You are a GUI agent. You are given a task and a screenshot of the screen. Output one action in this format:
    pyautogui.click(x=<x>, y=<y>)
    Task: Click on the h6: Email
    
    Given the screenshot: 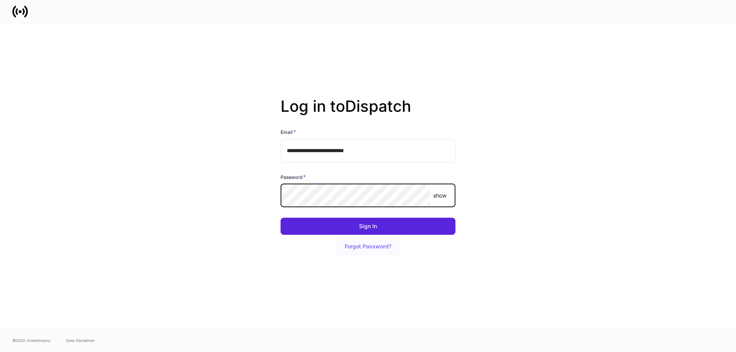 What is the action you would take?
    pyautogui.click(x=288, y=132)
    